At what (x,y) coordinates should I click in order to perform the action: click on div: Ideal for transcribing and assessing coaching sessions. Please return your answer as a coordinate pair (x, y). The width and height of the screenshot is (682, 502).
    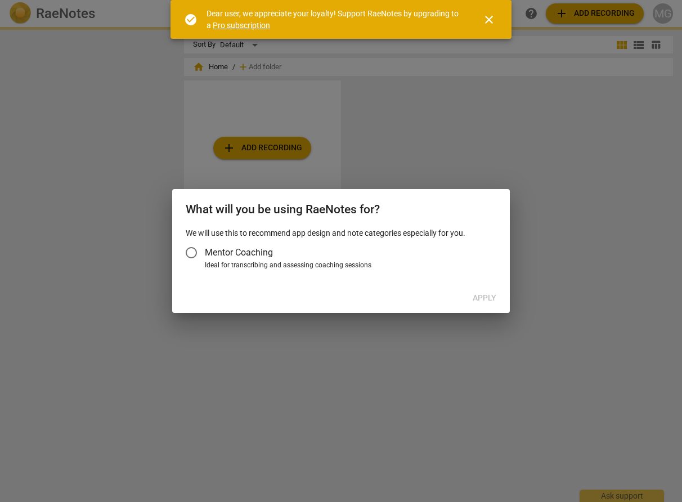
    Looking at the image, I should click on (349, 265).